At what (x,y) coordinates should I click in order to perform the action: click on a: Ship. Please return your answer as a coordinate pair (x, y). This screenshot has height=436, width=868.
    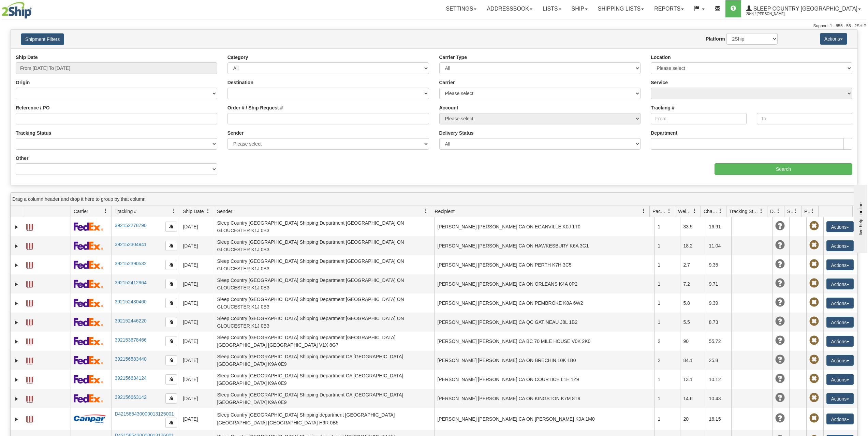
    Looking at the image, I should click on (580, 8).